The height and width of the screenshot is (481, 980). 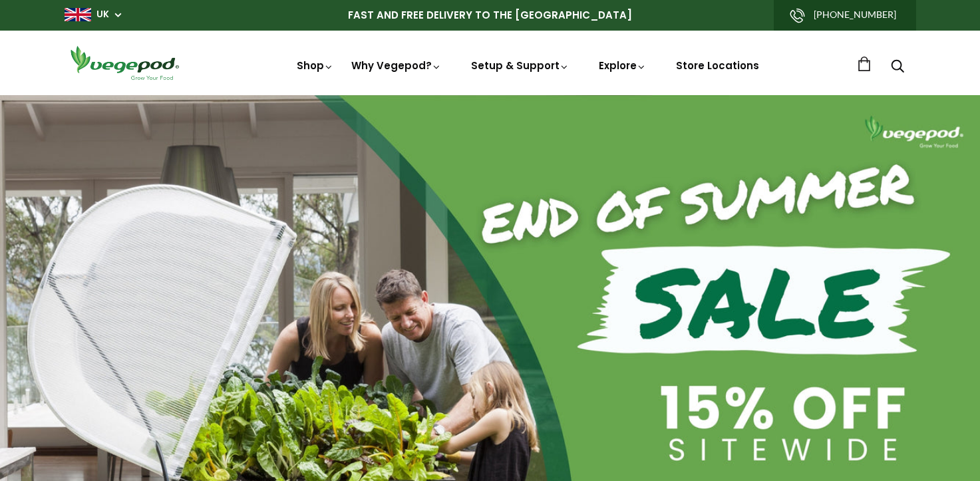 I want to click on a: UK, so click(x=102, y=14).